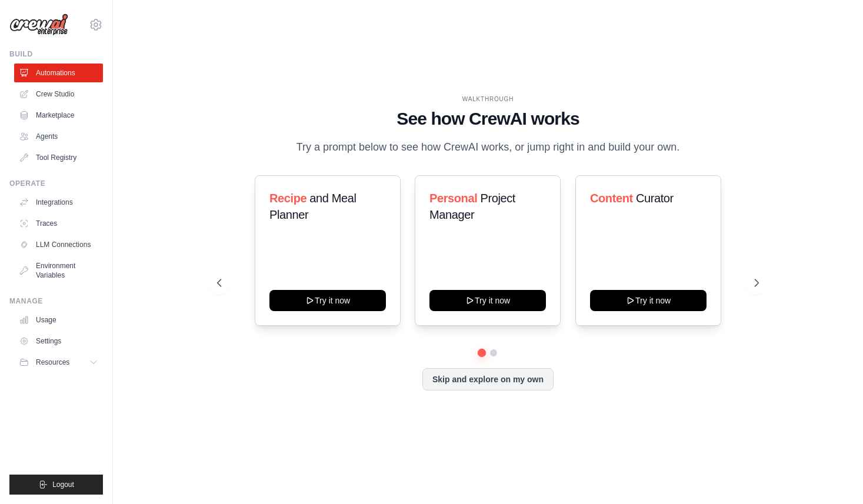  What do you see at coordinates (58, 223) in the screenshot?
I see `a: Traces` at bounding box center [58, 223].